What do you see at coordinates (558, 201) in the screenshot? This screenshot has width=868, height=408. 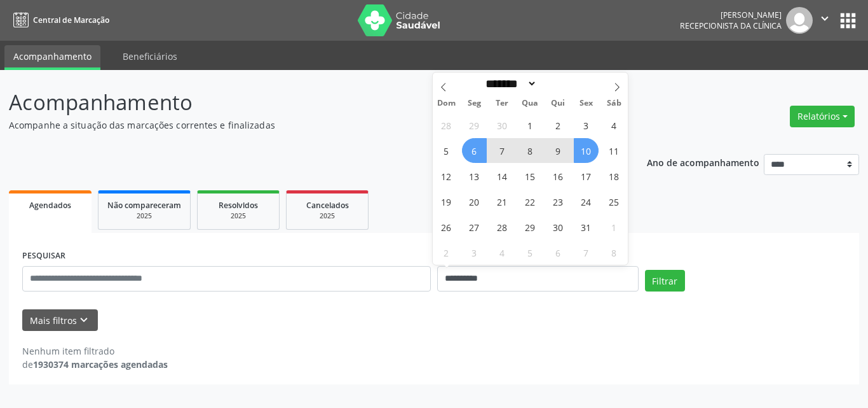 I see `span: Outubro 23, 2025` at bounding box center [558, 201].